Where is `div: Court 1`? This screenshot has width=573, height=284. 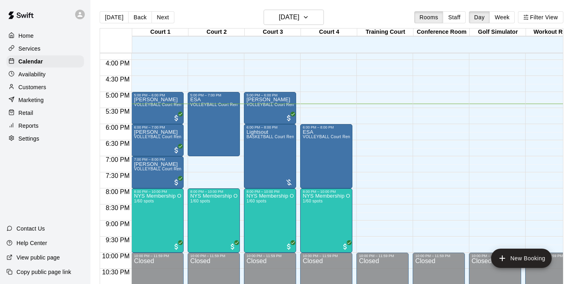 div: Court 1 is located at coordinates (160, 32).